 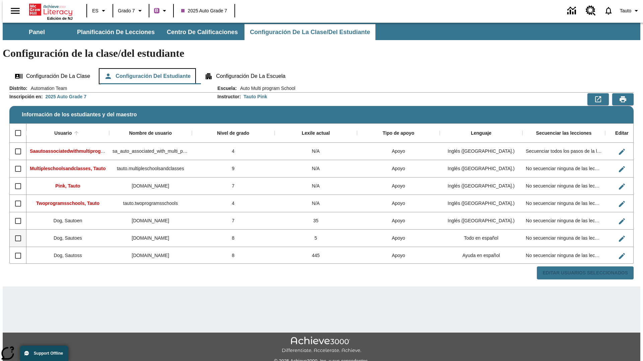 I want to click on div: sautoss.dog, so click(x=150, y=256).